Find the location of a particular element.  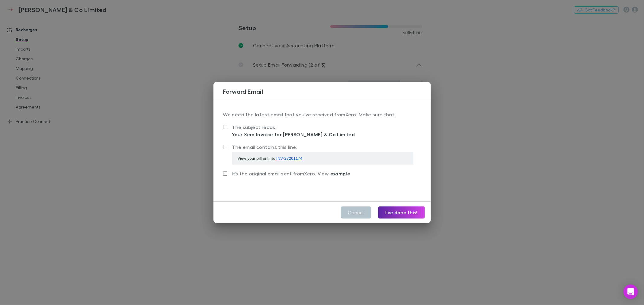

span: The subject reads: is located at coordinates (255, 127).